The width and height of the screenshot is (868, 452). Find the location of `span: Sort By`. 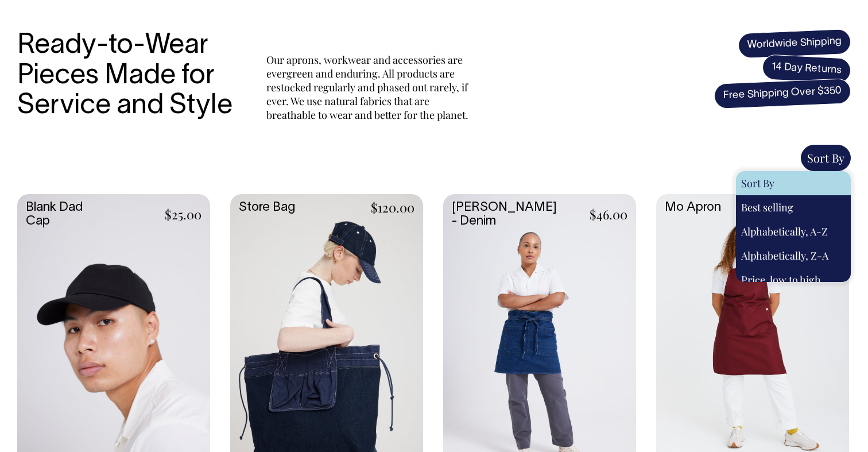

span: Sort By is located at coordinates (825, 157).